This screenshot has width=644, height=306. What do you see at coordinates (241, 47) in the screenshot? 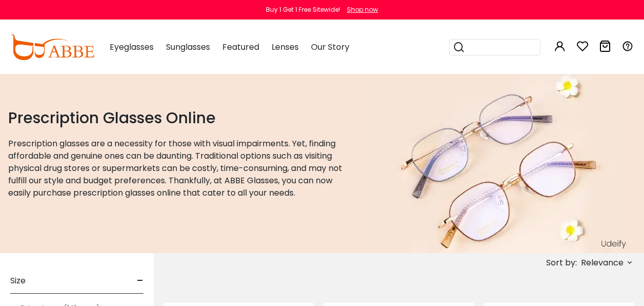
I see `span: Featured` at bounding box center [241, 47].